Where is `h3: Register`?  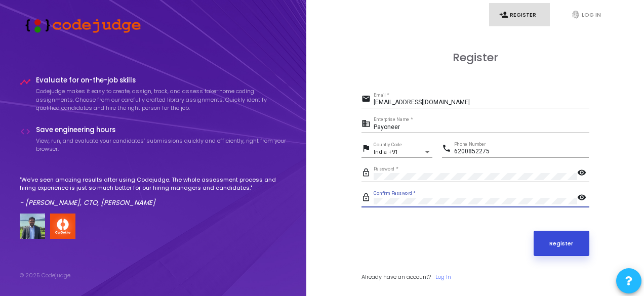 h3: Register is located at coordinates (475, 58).